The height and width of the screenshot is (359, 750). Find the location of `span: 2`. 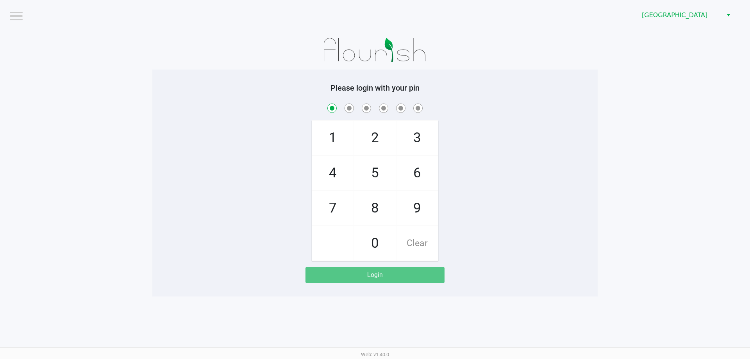

span: 2 is located at coordinates (375, 138).